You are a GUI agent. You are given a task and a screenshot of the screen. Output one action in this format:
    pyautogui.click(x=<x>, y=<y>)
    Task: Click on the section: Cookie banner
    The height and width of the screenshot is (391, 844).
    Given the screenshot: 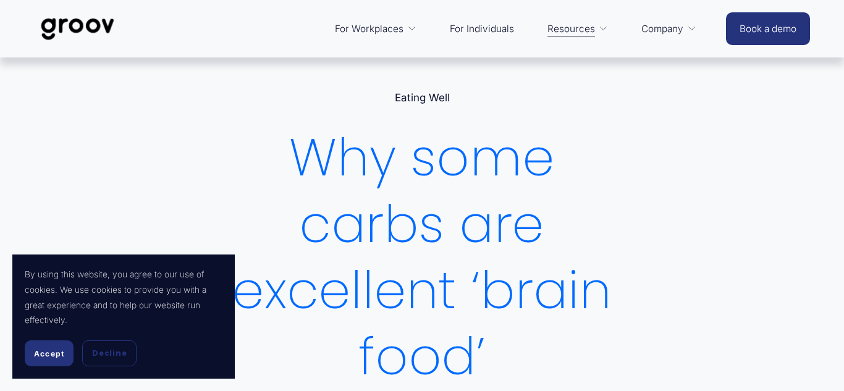 What is the action you would take?
    pyautogui.click(x=124, y=317)
    